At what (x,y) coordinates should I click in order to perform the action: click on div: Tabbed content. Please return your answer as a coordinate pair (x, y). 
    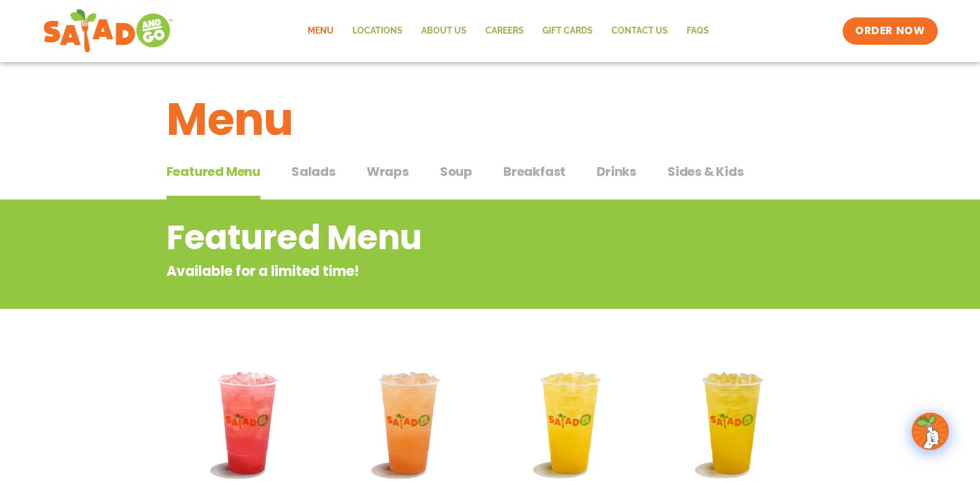
    Looking at the image, I should click on (490, 179).